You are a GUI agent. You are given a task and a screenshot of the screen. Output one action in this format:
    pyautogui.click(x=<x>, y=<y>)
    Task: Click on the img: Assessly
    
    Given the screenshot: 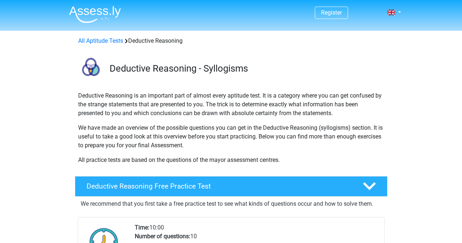 What is the action you would take?
    pyautogui.click(x=95, y=14)
    